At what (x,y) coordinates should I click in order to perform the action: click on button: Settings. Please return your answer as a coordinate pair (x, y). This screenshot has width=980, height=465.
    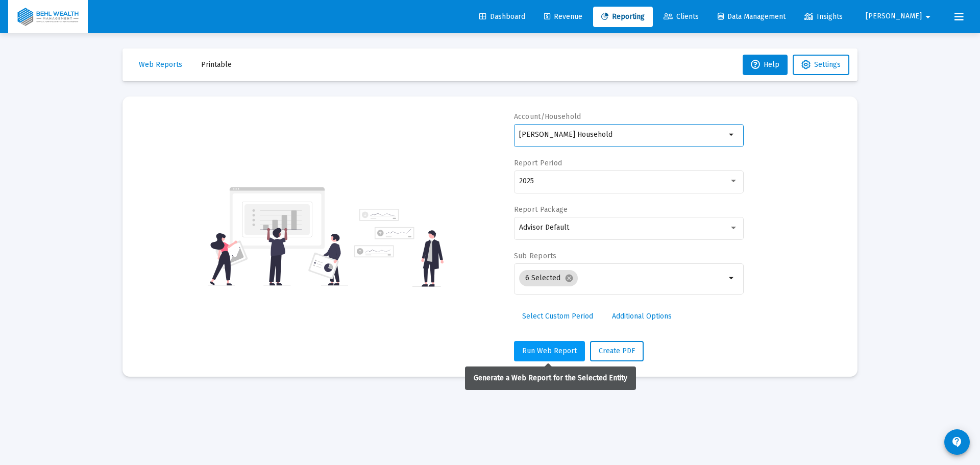
    Looking at the image, I should click on (821, 65).